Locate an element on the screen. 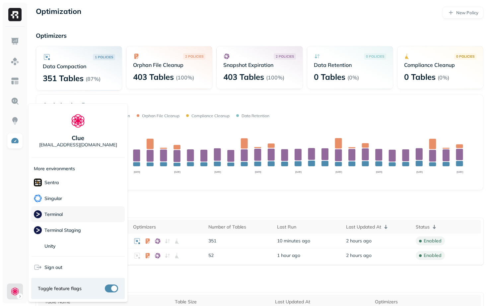  p: Terminal is located at coordinates (53, 215).